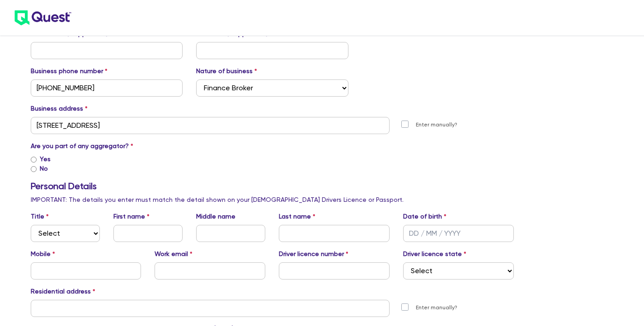 This screenshot has height=326, width=644. I want to click on label: Nature of business, so click(226, 71).